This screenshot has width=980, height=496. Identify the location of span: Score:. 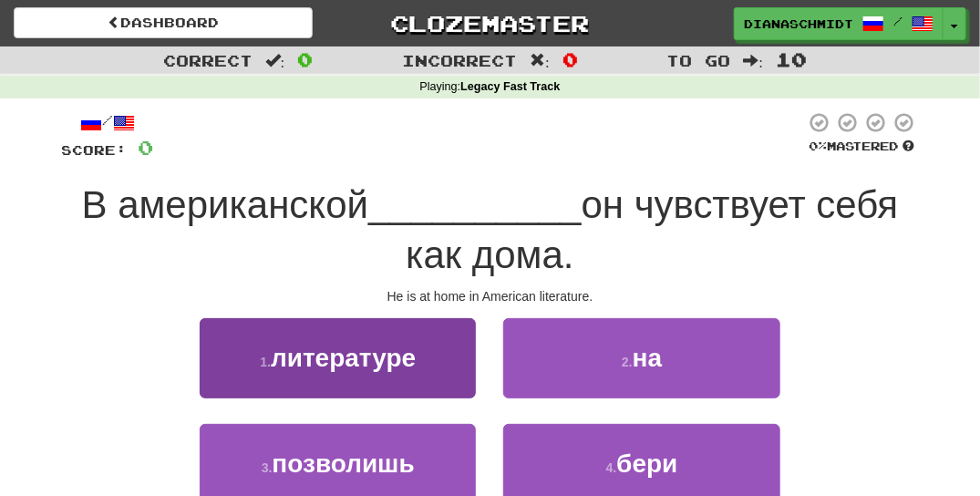
(95, 150).